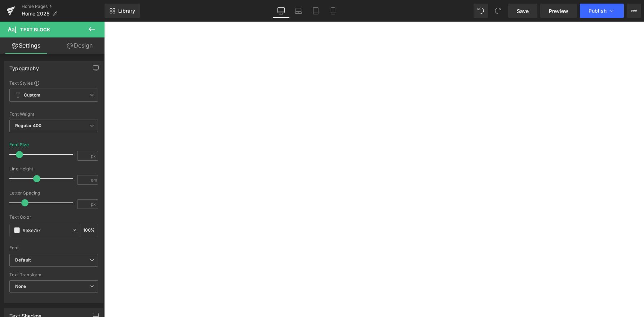 The height and width of the screenshot is (317, 644). Describe the element at coordinates (94, 180) in the screenshot. I see `span: em` at that location.